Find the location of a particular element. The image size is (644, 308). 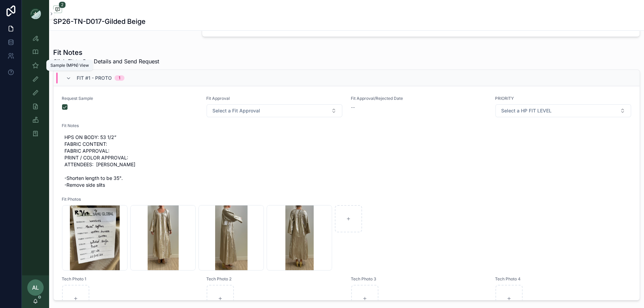

span: Fit Notes is located at coordinates (346, 126).